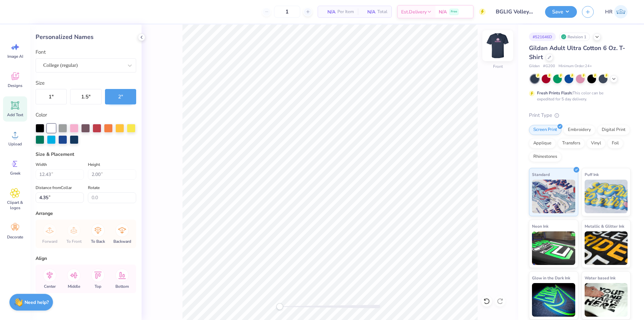 The image size is (644, 320). I want to click on div: Size & Placement, so click(86, 154).